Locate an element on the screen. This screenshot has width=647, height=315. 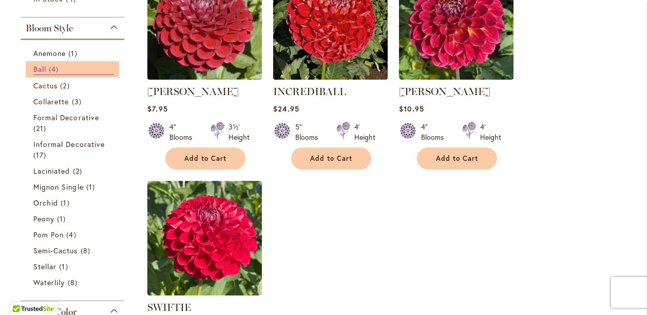
span: Pom Pon is located at coordinates (48, 234).